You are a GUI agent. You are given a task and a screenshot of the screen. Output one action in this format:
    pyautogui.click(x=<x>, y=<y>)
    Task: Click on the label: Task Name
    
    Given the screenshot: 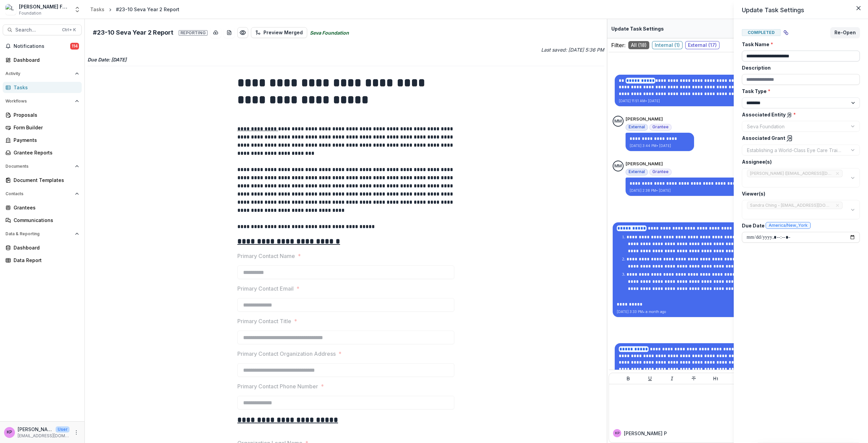 What is the action you would take?
    pyautogui.click(x=799, y=44)
    